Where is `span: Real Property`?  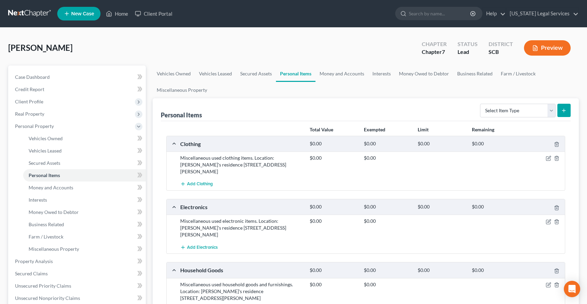
span: Real Property is located at coordinates (30, 114).